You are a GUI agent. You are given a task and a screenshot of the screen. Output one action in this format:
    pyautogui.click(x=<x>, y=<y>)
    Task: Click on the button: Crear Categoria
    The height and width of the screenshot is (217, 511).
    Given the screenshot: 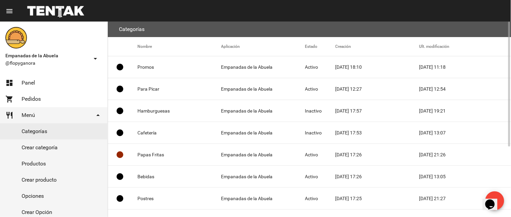 What is the action you would take?
    pyautogui.click(x=495, y=201)
    